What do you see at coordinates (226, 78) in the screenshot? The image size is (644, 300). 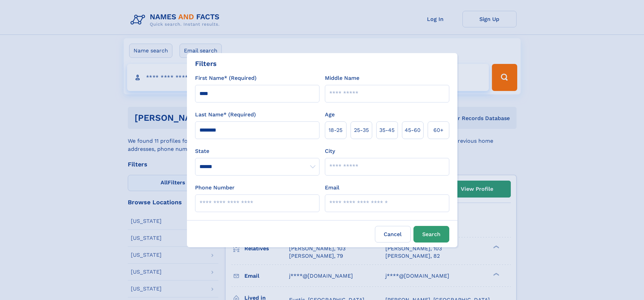 I see `label: First Name* (Required)` at bounding box center [226, 78].